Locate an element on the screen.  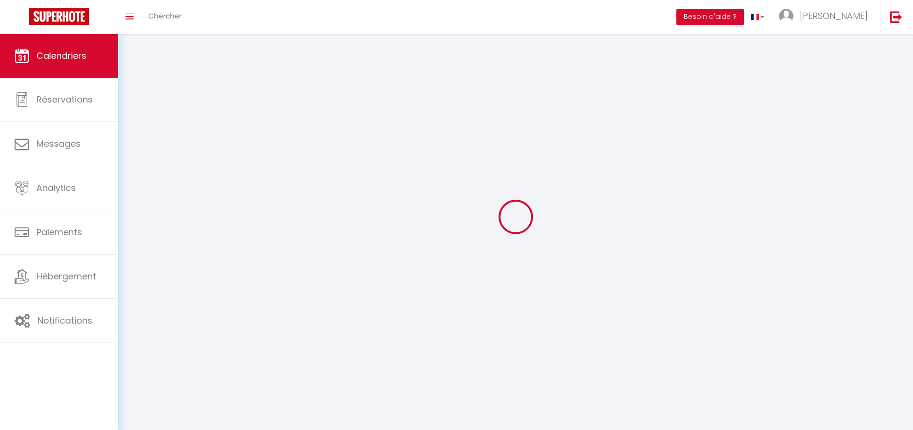
span: Messages is located at coordinates (58, 143).